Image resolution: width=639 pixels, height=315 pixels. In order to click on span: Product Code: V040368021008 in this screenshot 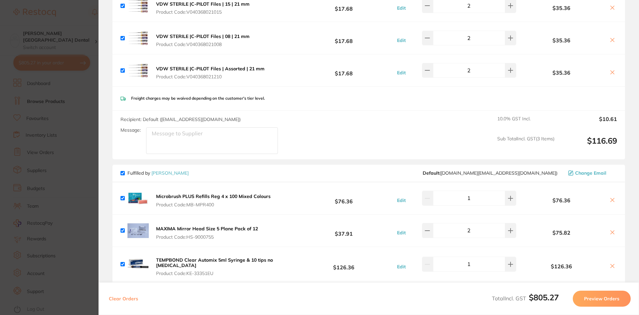, I will do `click(203, 44)`.